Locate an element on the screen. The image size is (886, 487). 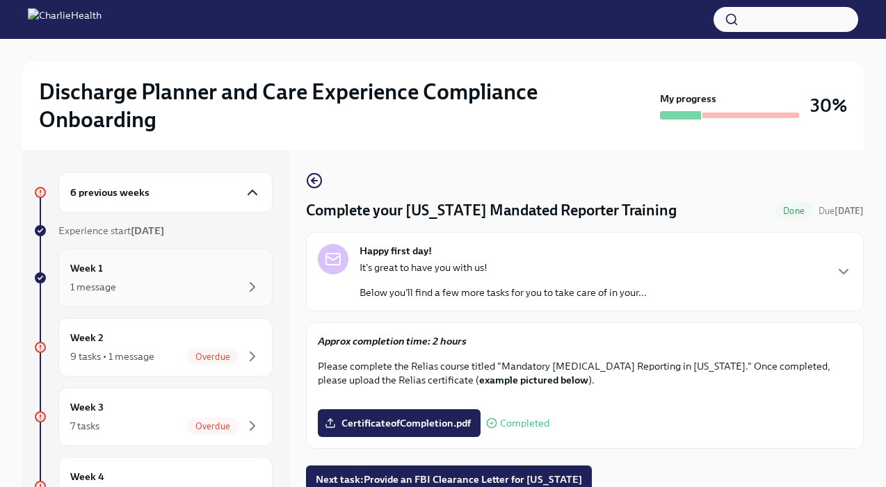
h6: Week 3 is located at coordinates (87, 407).